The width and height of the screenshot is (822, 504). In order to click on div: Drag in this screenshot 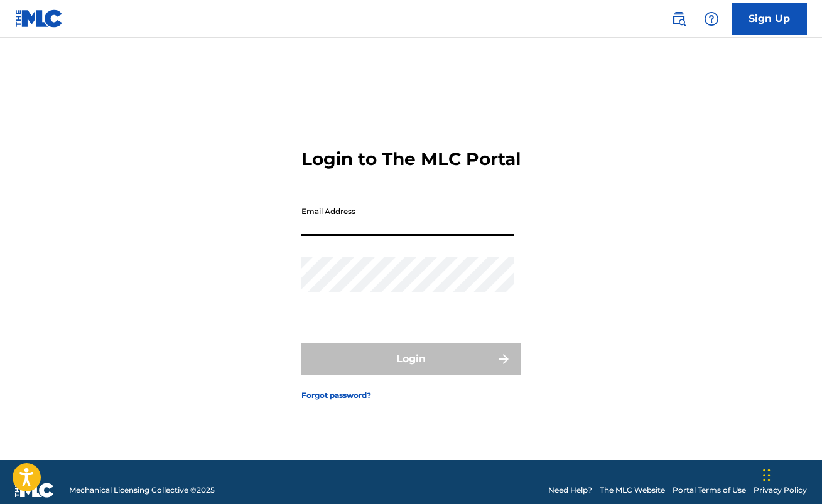, I will do `click(766, 475)`.